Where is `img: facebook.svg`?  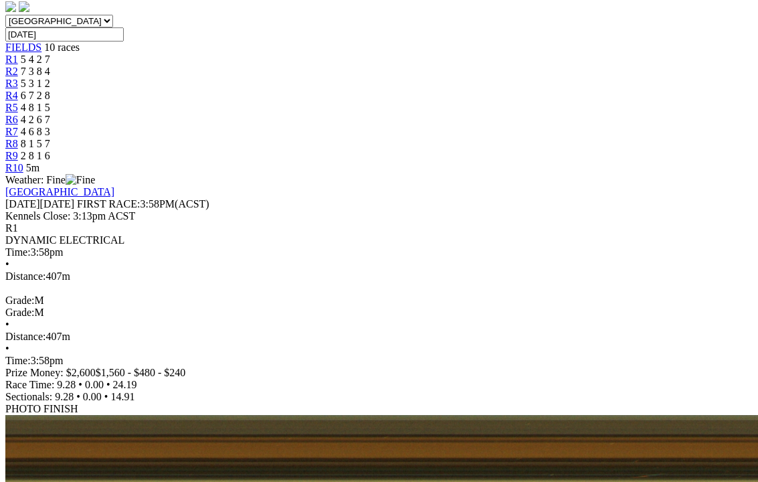 img: facebook.svg is located at coordinates (11, 7).